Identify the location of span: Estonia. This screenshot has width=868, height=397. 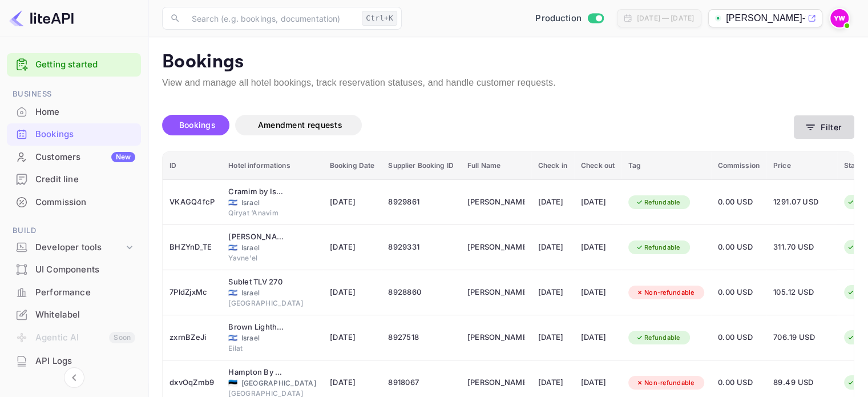
(233, 382).